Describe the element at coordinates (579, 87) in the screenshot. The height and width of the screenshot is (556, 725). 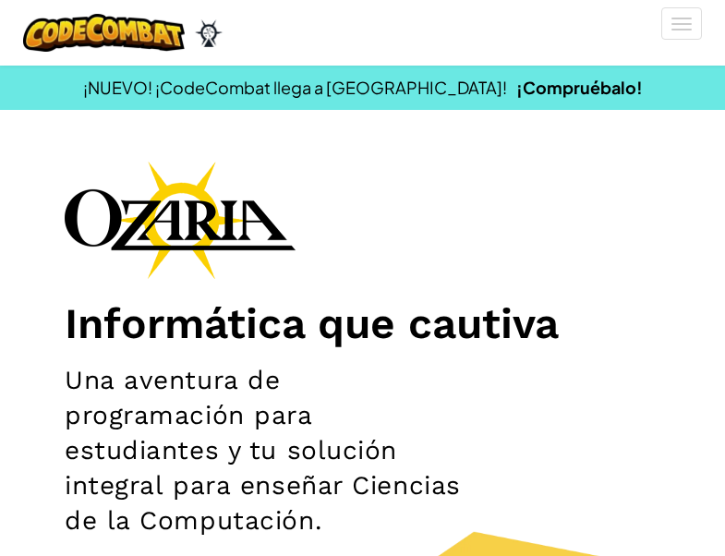
I see `a: ¡Compruébalo!` at that location.